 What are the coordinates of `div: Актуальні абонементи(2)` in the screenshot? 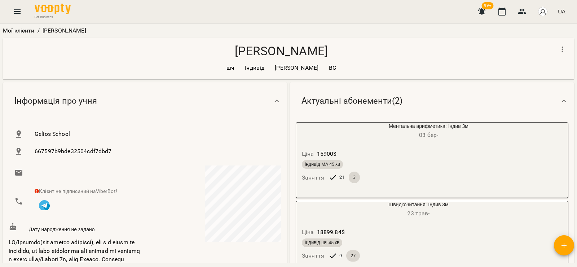 It's located at (432, 101).